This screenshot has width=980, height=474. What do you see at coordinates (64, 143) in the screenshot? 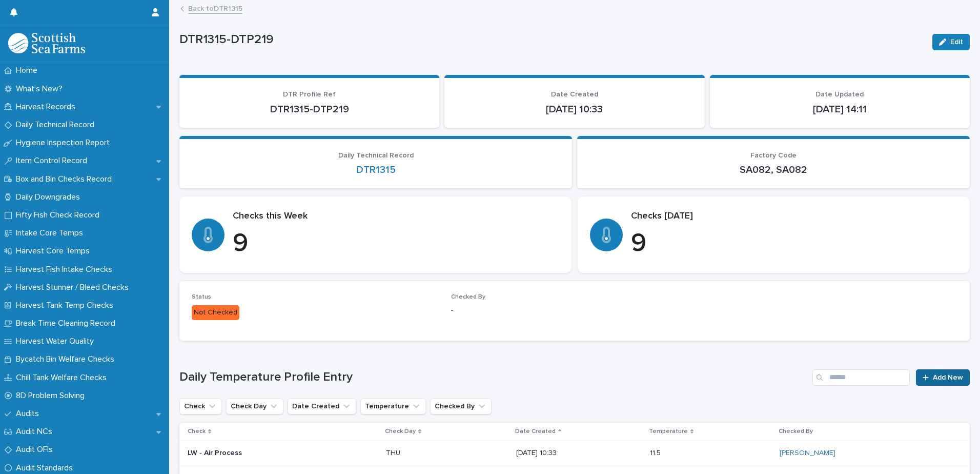
I see `p: Hygiene Inspection Report` at bounding box center [64, 143].